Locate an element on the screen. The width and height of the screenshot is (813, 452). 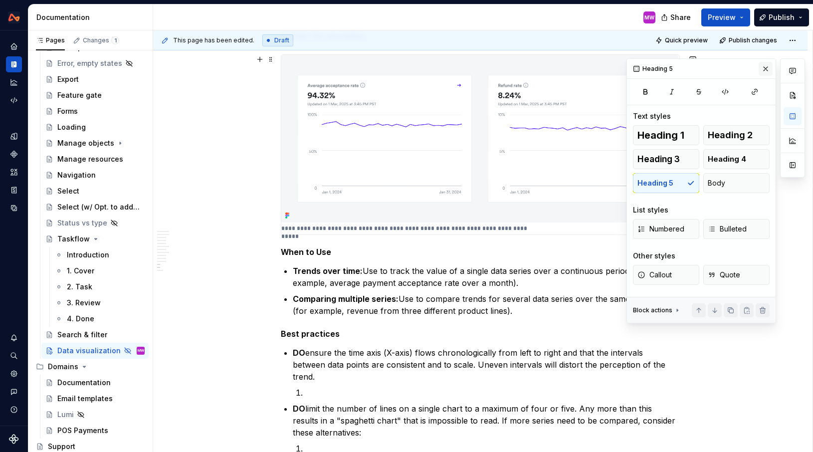
div: Components is located at coordinates (14, 154).